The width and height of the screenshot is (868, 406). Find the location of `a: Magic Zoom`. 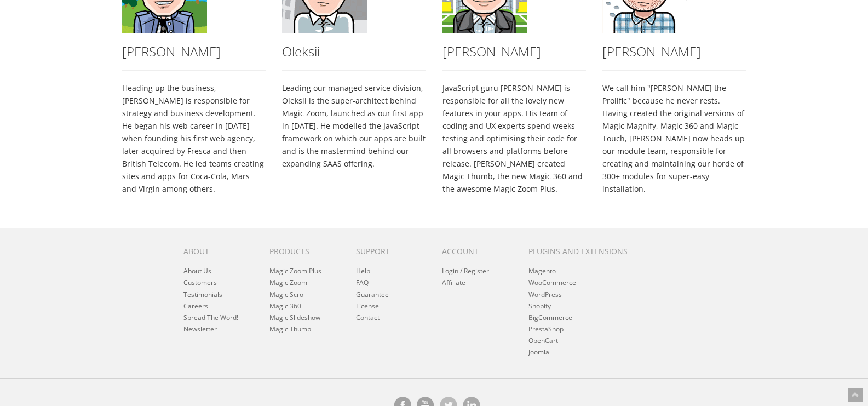

a: Magic Zoom is located at coordinates (288, 283).